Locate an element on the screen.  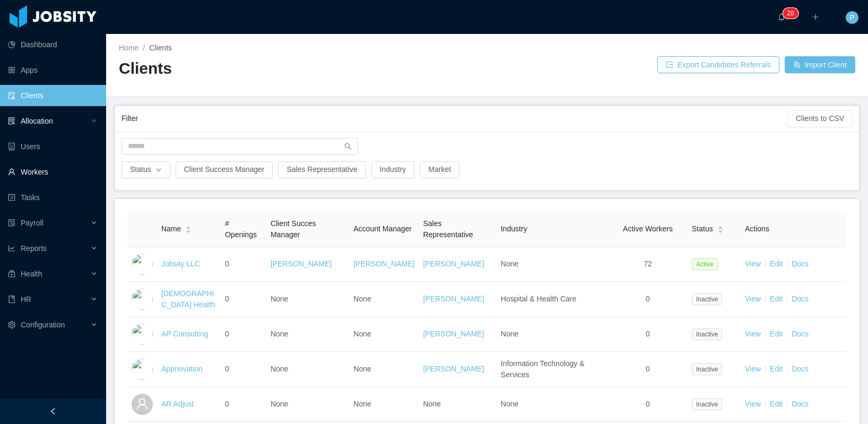
img: 6a96eda0-fa44-11e7-9f69-c143066b1c39_5a5d5161a4f93-400w.png is located at coordinates (142, 369).